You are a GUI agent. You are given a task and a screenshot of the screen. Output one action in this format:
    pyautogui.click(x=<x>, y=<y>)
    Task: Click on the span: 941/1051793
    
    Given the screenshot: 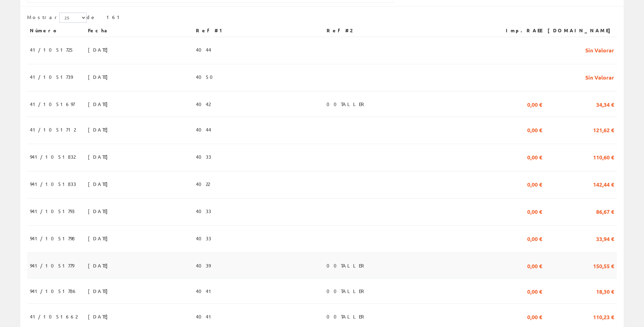 What is the action you would take?
    pyautogui.click(x=52, y=211)
    